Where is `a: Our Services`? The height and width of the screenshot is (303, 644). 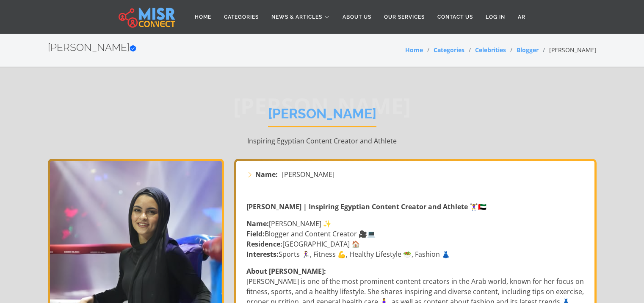
a: Our Services is located at coordinates (405, 17).